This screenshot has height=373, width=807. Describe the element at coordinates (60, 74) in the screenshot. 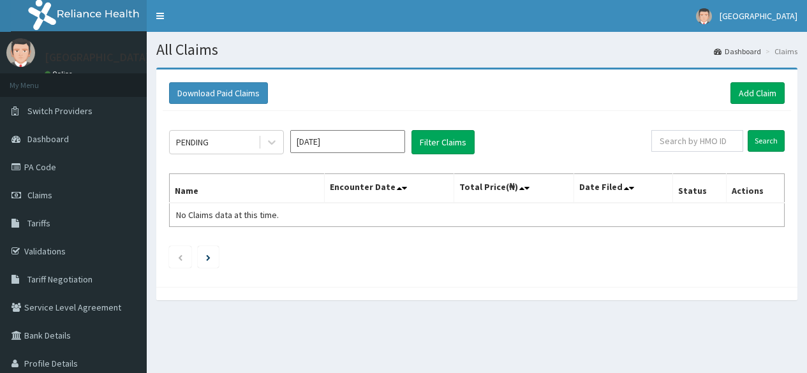

I see `a: Online` at that location.